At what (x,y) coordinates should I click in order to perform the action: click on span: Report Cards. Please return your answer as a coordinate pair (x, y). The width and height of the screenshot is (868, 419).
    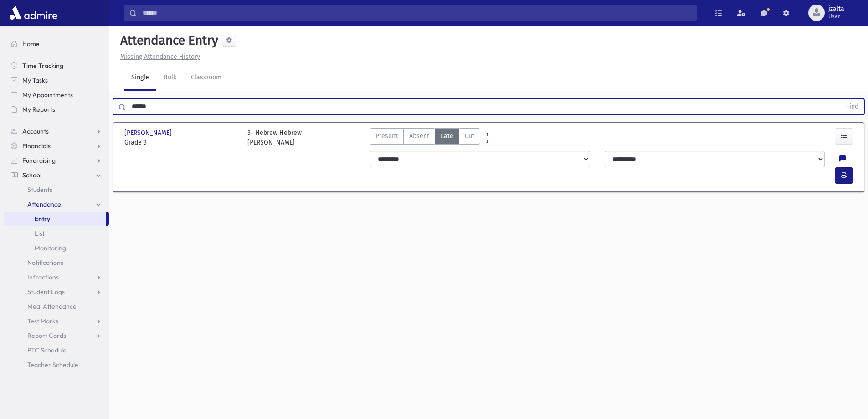
    Looking at the image, I should click on (46, 336).